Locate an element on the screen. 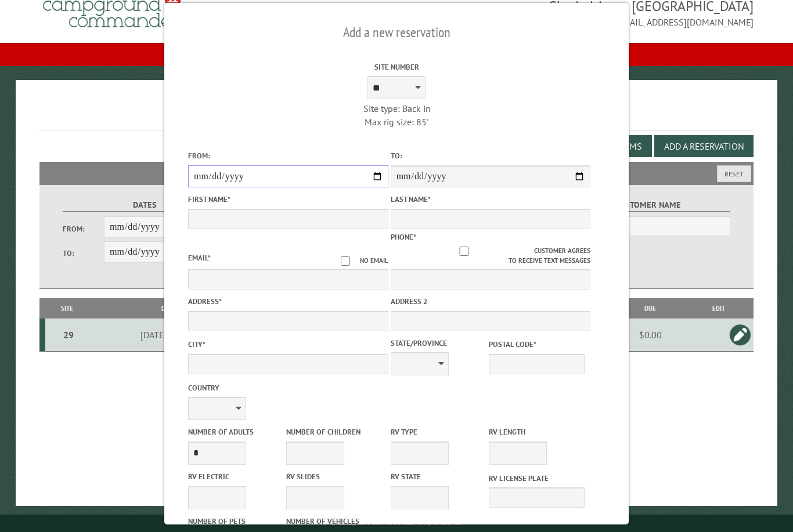 The height and width of the screenshot is (532, 793). input: No email is located at coordinates (346, 261).